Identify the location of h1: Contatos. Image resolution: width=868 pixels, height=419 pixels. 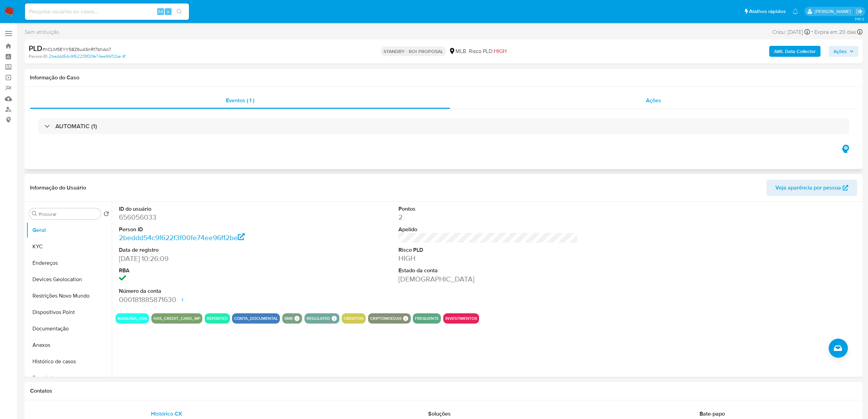
(444, 391).